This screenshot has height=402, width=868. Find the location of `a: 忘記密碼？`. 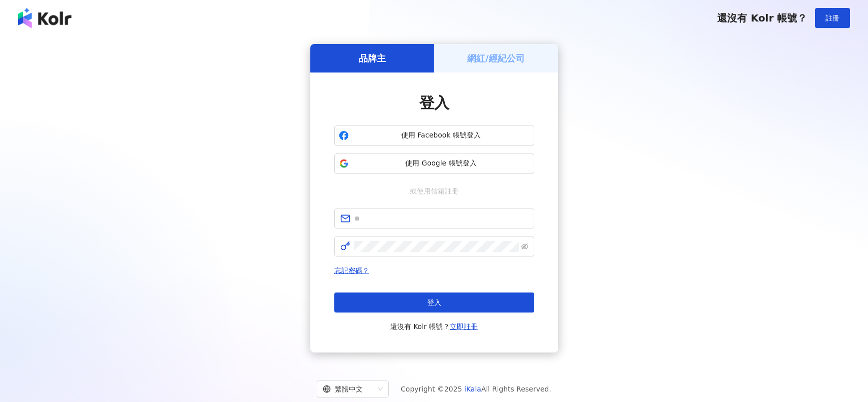

a: 忘記密碼？ is located at coordinates (352, 270).